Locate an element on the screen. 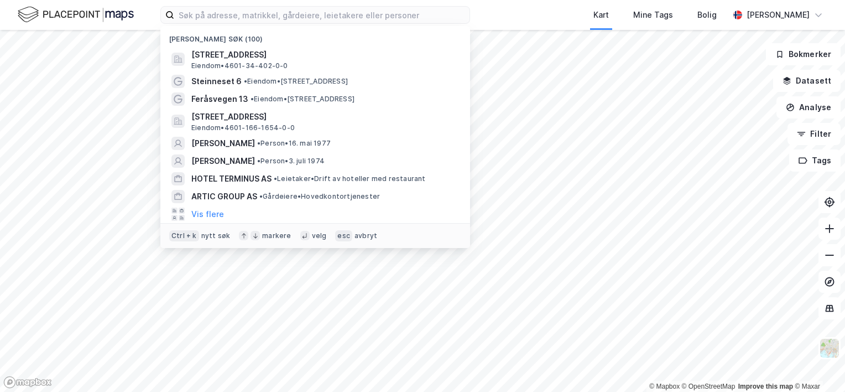 Image resolution: width=845 pixels, height=392 pixels. div: Mine Tags is located at coordinates (653, 15).